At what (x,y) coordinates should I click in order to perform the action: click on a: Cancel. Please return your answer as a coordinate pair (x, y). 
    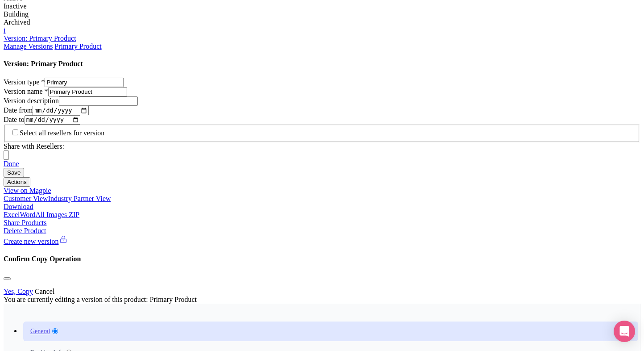
    Looking at the image, I should click on (44, 291).